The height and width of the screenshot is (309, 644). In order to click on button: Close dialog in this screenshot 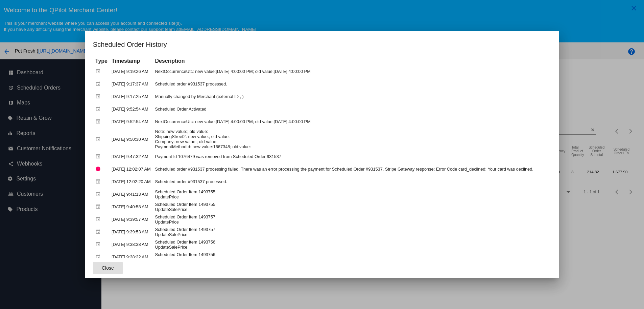, I will do `click(107, 267)`.